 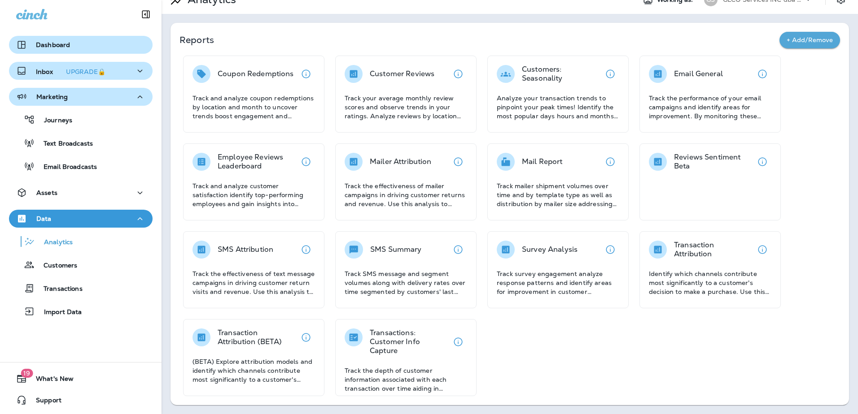 What do you see at coordinates (81, 166) in the screenshot?
I see `button: Email Broadcasts` at bounding box center [81, 166].